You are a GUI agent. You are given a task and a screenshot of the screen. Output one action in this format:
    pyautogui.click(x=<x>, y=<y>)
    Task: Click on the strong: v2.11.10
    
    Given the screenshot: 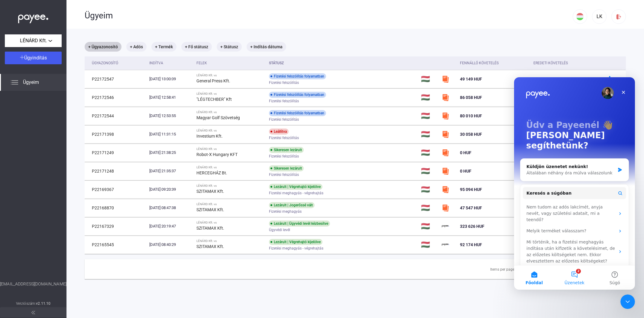 What is the action you would take?
    pyautogui.click(x=43, y=304)
    